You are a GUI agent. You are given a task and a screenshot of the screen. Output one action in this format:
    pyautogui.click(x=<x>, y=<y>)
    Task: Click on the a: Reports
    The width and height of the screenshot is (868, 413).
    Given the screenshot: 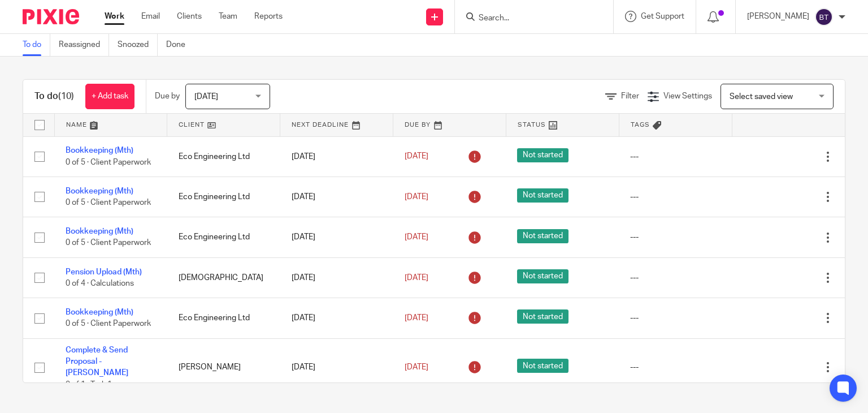 What is the action you would take?
    pyautogui.click(x=268, y=16)
    